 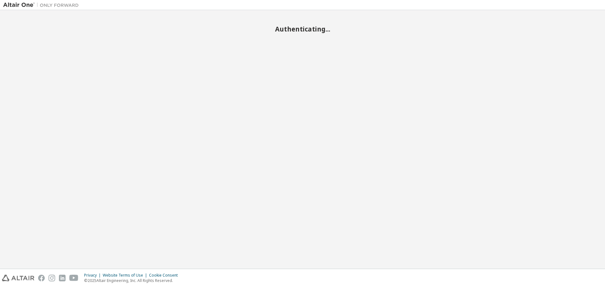 I want to click on img: altair_logo.svg, so click(x=18, y=278).